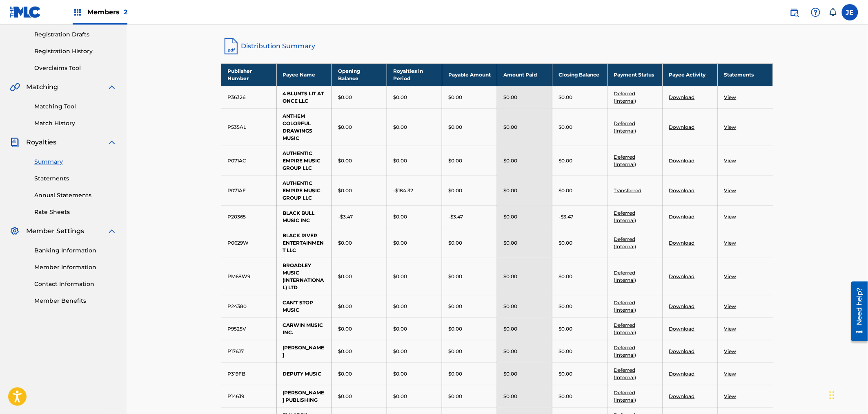 The width and height of the screenshot is (868, 414). Describe the element at coordinates (76, 250) in the screenshot. I see `a: Banking Information` at that location.